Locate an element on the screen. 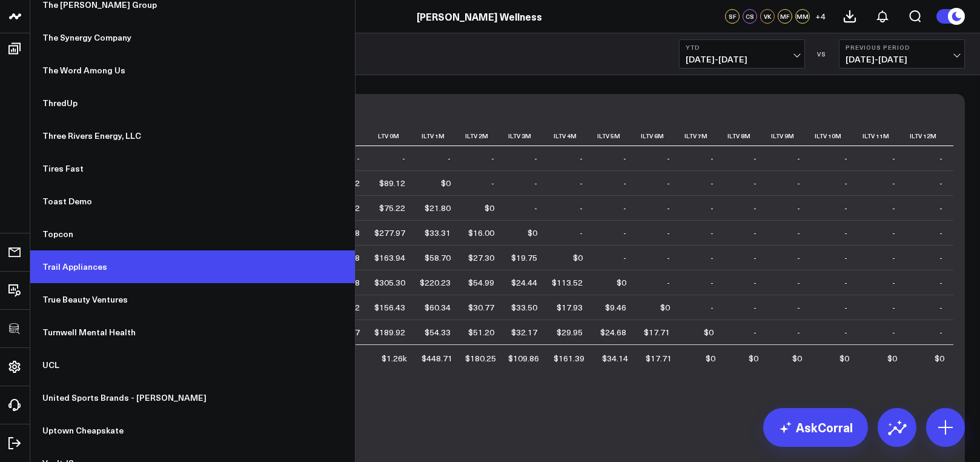 This screenshot has height=462, width=980. a: AskCorral is located at coordinates (815, 427).